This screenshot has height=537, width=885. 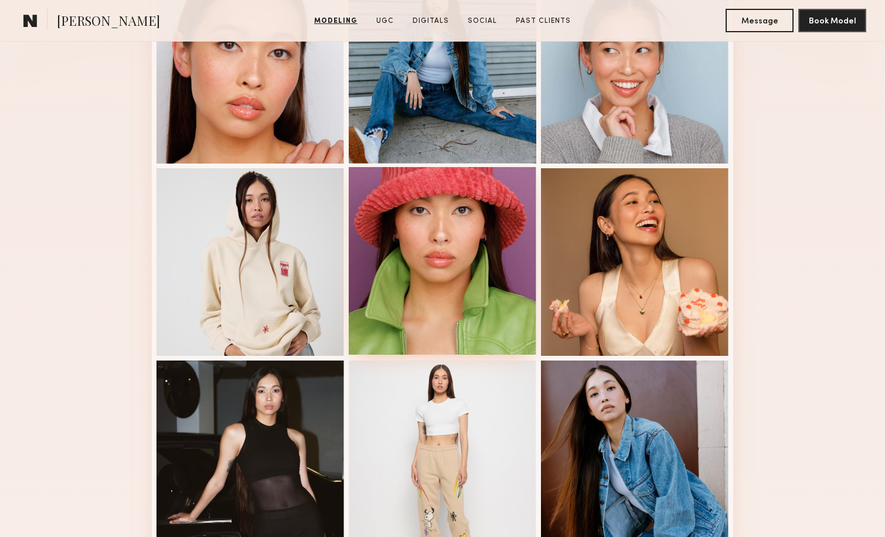 What do you see at coordinates (760, 21) in the screenshot?
I see `button: Message` at bounding box center [760, 21].